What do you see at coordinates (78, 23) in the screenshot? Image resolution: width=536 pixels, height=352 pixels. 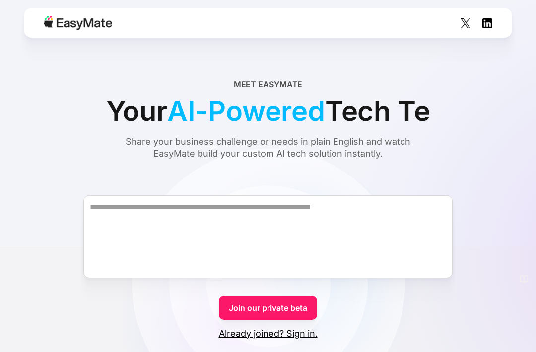 I see `img: Easymate logo` at bounding box center [78, 23].